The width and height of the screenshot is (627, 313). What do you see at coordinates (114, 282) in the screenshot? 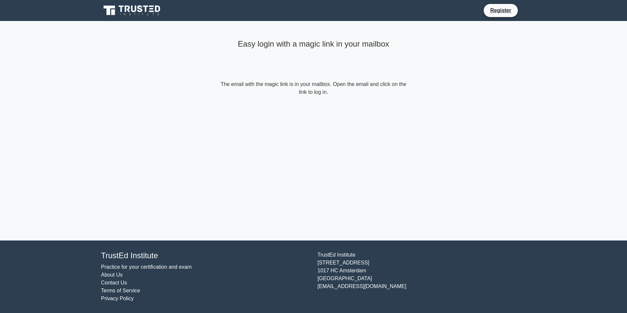
I see `a: Contact Us` at bounding box center [114, 282].